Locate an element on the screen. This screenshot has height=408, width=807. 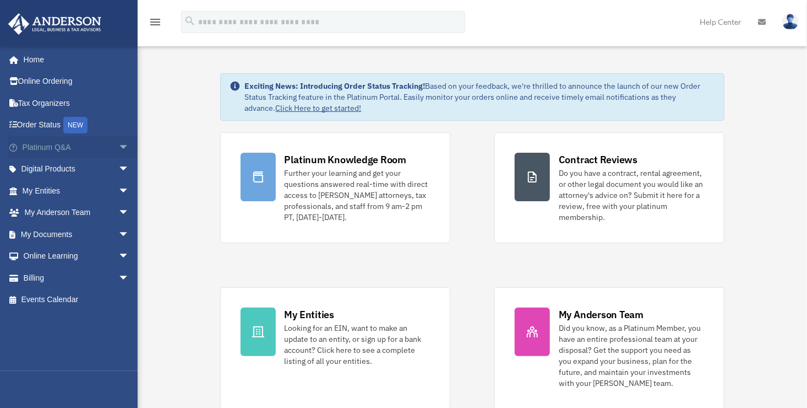
i: search is located at coordinates (190, 21).